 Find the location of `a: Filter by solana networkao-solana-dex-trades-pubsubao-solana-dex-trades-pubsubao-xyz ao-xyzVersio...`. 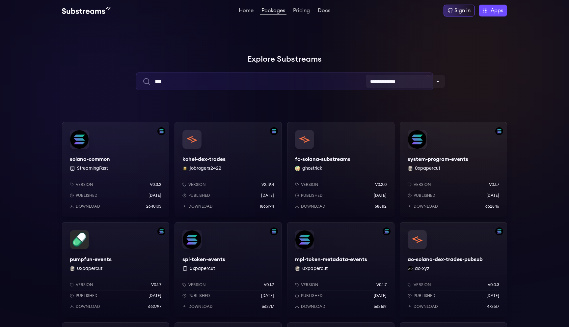

a: Filter by solana networkao-solana-dex-trades-pubsubao-solana-dex-trades-pubsubao-xyz ao-xyzVersio... is located at coordinates (454, 270).